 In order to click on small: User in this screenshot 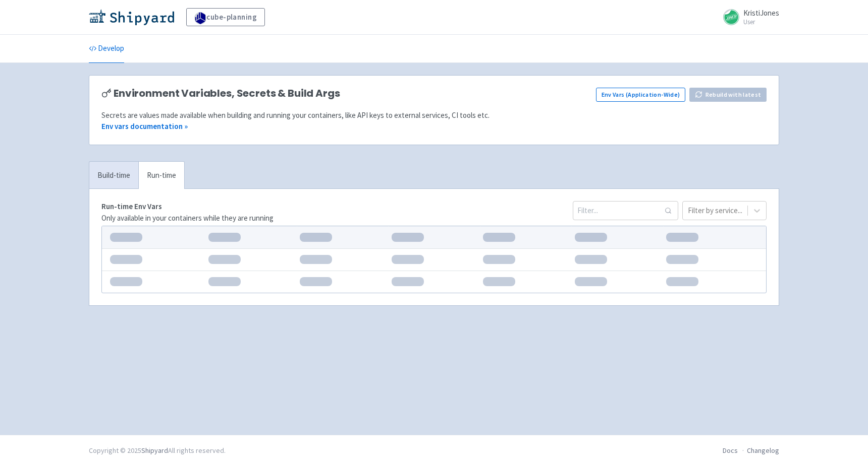, I will do `click(761, 22)`.